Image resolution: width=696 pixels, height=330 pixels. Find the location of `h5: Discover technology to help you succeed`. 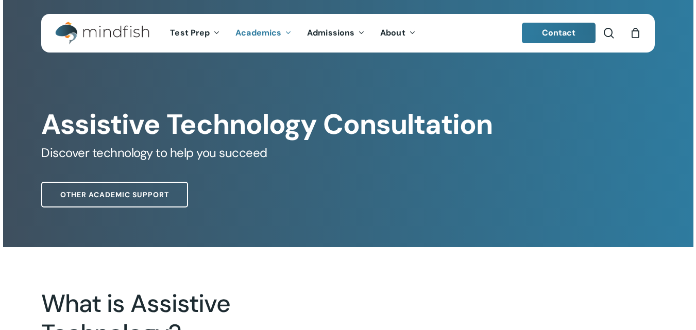

h5: Discover technology to help you succeed is located at coordinates (348, 153).